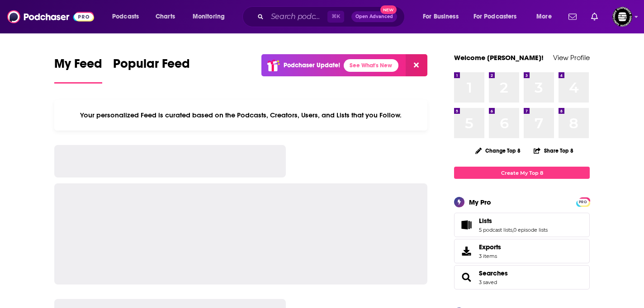 The image size is (644, 308). Describe the element at coordinates (241, 115) in the screenshot. I see `div: Your personalized Feed is curated based on the Podcasts, Creators, Users, and Lists that you Follow.` at that location.